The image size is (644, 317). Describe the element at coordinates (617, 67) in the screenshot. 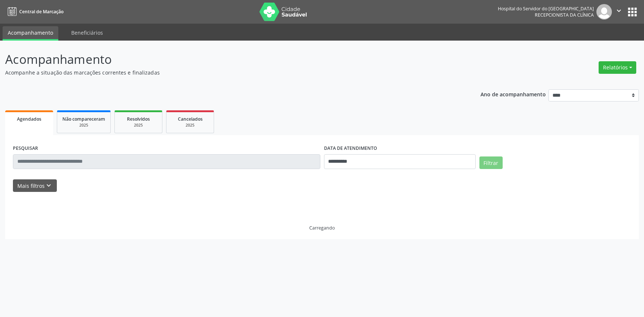

I see `button: Relatórios` at that location.